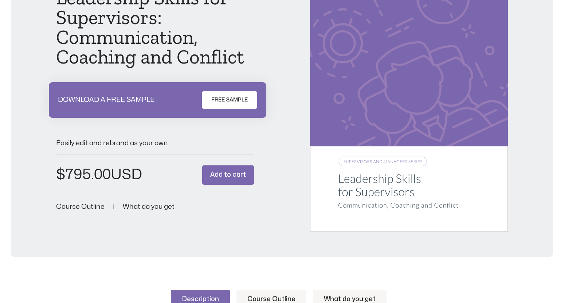 Image resolution: width=564 pixels, height=303 pixels. I want to click on a: FREE SAMPLE, so click(230, 100).